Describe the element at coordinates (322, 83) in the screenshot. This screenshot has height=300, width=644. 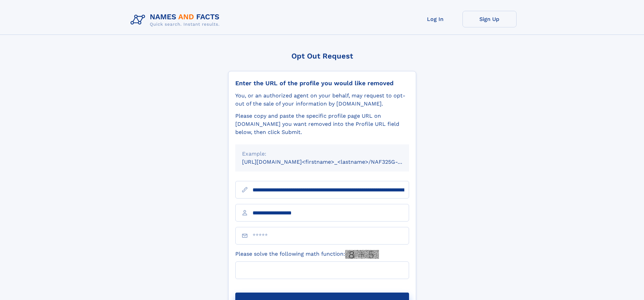
I see `div: Enter the URL of the profile you would like removed` at that location.